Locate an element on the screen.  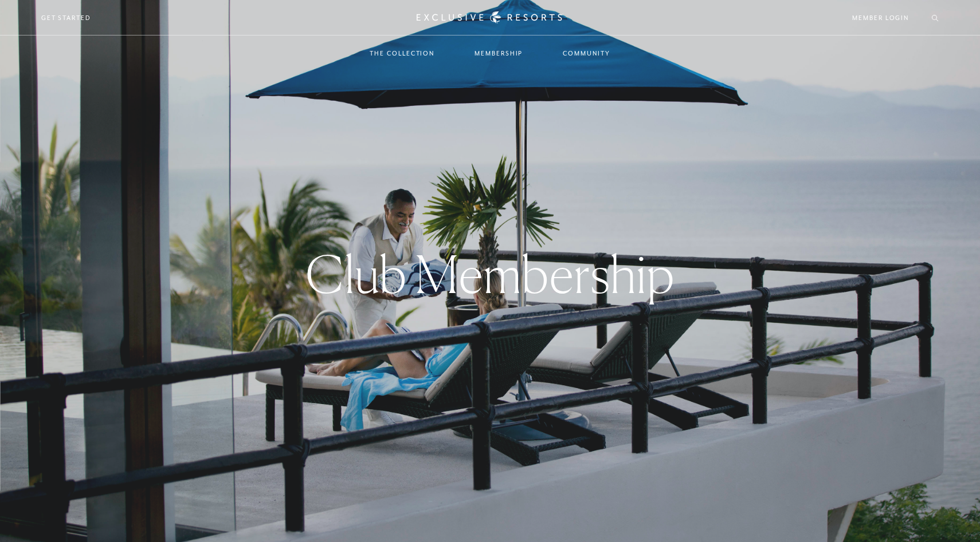
a: Membership is located at coordinates (498, 53).